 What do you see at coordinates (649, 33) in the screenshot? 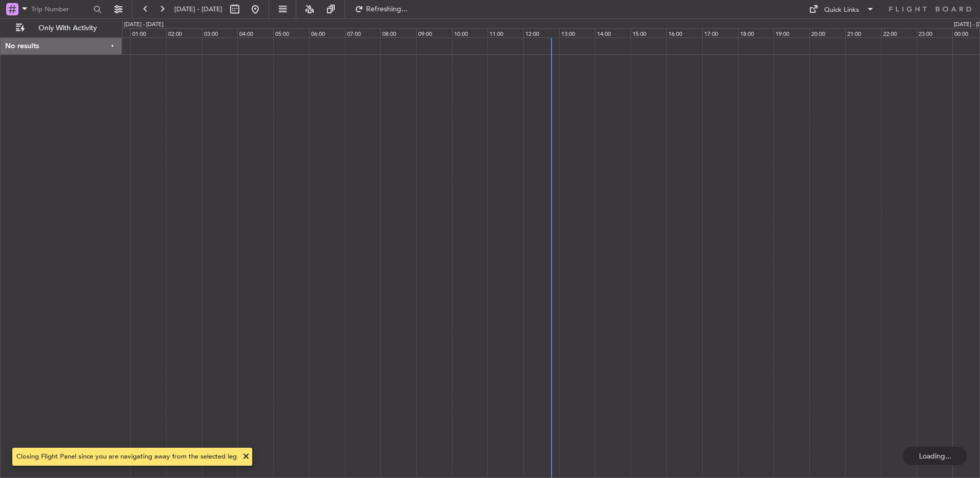
I see `div: 15:00` at bounding box center [649, 33].